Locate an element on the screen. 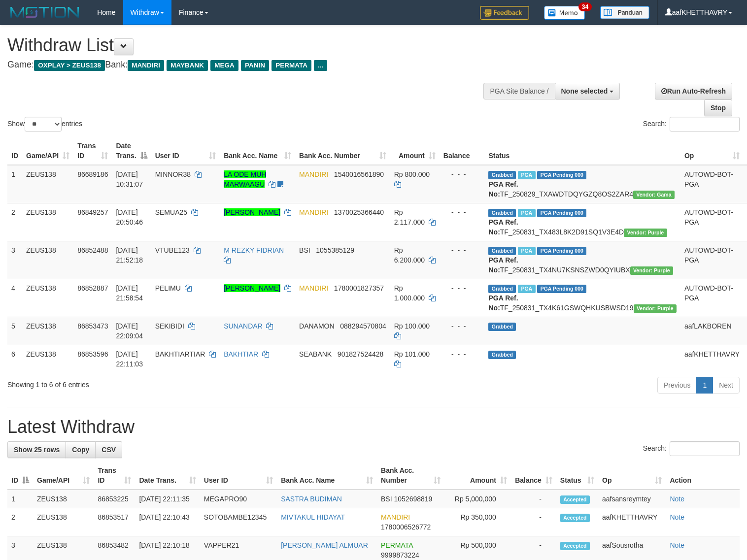 This screenshot has height=560, width=747. input: Search: is located at coordinates (704, 449).